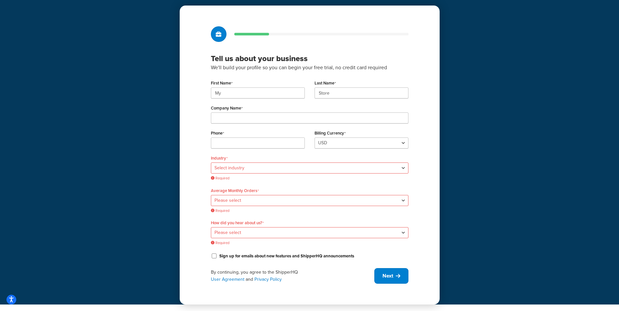 This screenshot has width=619, height=311. Describe the element at coordinates (330, 133) in the screenshot. I see `label: Billing Currency` at that location.